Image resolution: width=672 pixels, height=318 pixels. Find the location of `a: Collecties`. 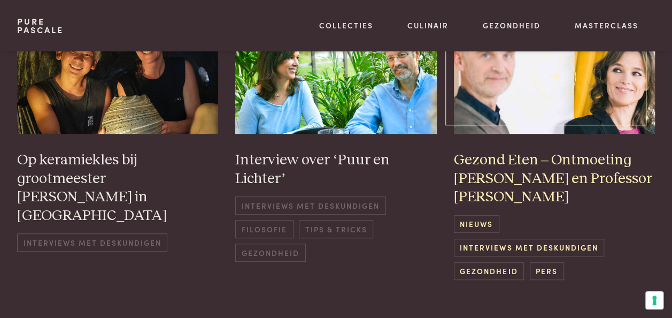

a: Collecties is located at coordinates (346, 25).